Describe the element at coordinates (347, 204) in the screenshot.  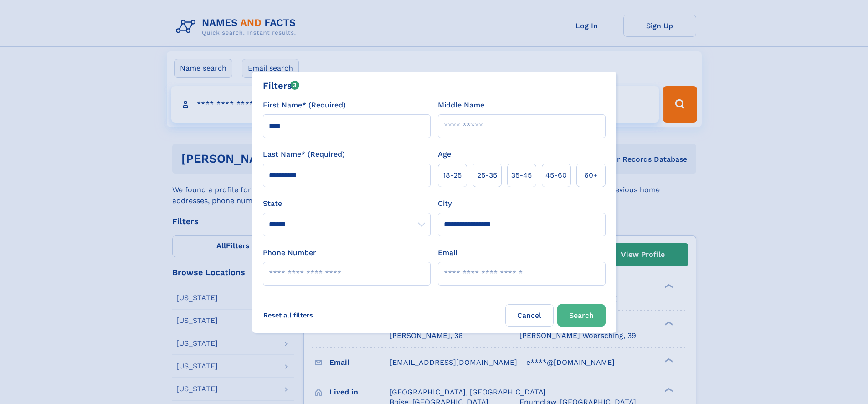
I see `label: State` at that location.